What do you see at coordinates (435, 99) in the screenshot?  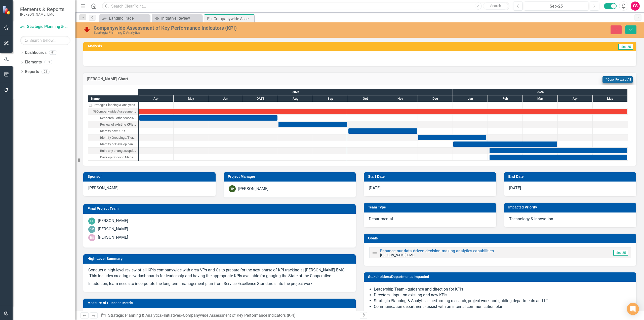 I see `div: Dec` at bounding box center [435, 99].